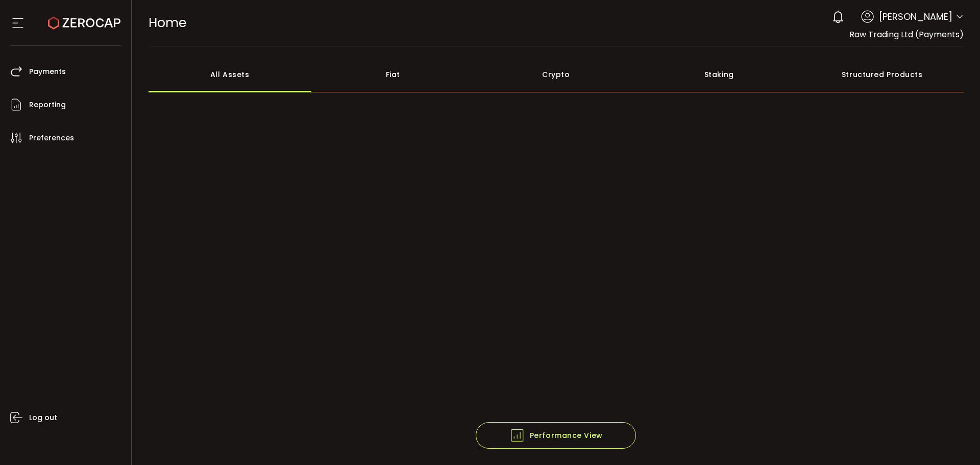  What do you see at coordinates (43, 417) in the screenshot?
I see `span: Log out` at bounding box center [43, 417].